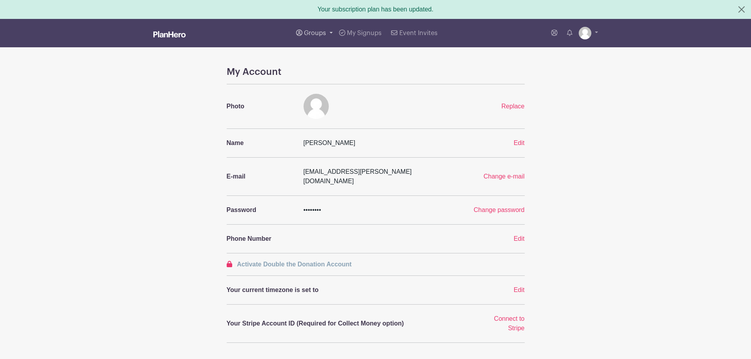  Describe the element at coordinates (513, 106) in the screenshot. I see `span: Replace` at that location.